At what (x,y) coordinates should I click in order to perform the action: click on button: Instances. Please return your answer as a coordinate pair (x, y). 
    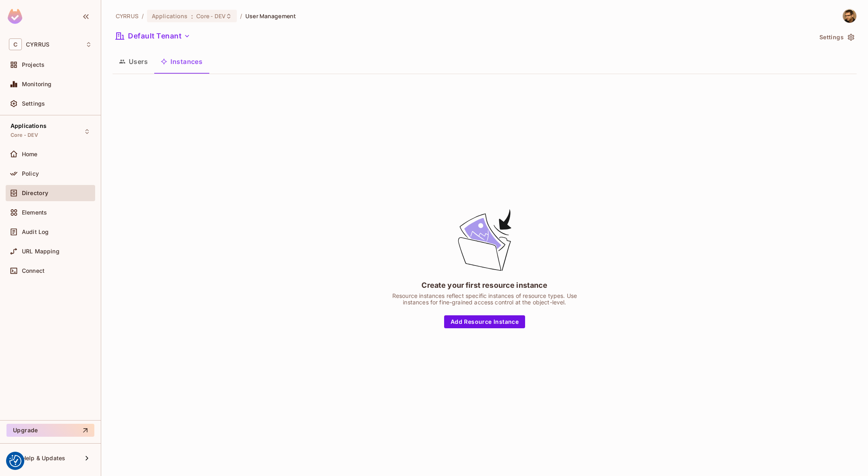
    Looking at the image, I should click on (181, 62).